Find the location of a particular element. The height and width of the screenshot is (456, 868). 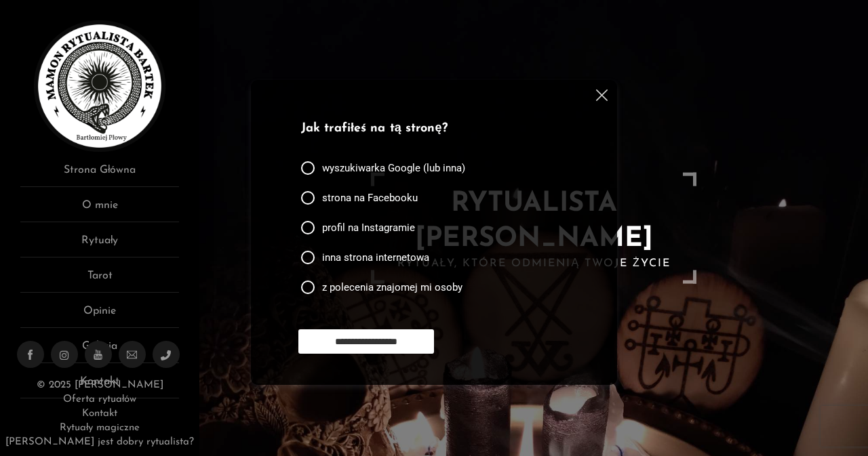

a: Oferta rytuałów is located at coordinates (100, 399).